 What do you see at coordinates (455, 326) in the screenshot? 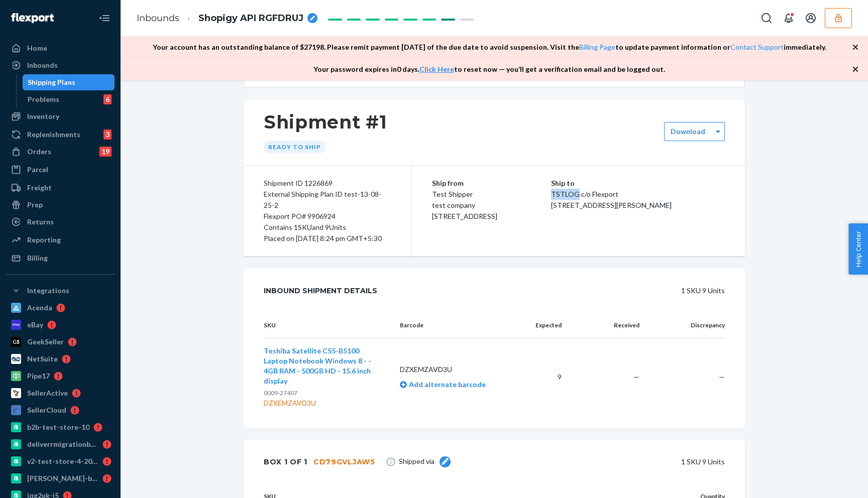
I see `th: Barcode` at bounding box center [455, 326].